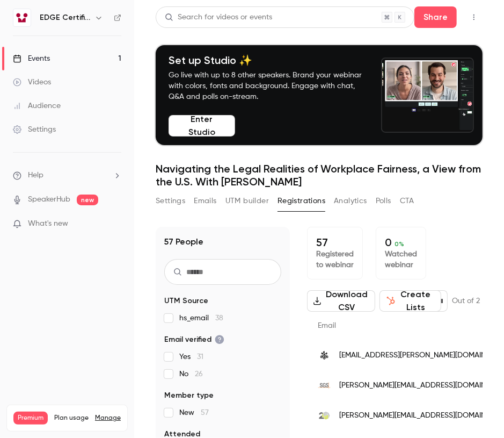 The width and height of the screenshot is (504, 438). I want to click on span: Member type, so click(189, 395).